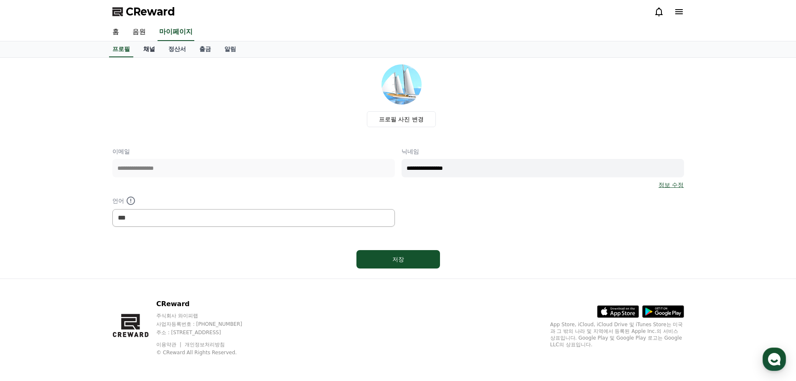 This screenshot has height=381, width=796. Describe the element at coordinates (149, 49) in the screenshot. I see `a: 채널` at that location.